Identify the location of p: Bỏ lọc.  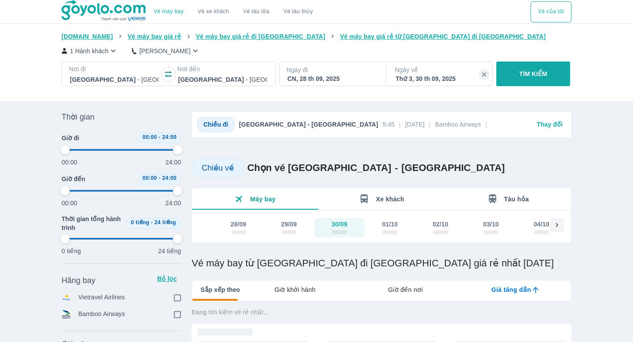
(167, 279).